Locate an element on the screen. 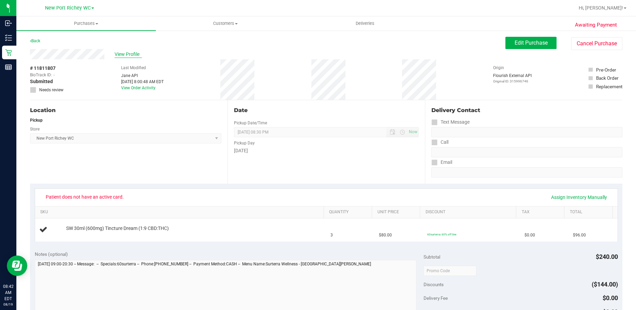  label: Call is located at coordinates (440, 142).